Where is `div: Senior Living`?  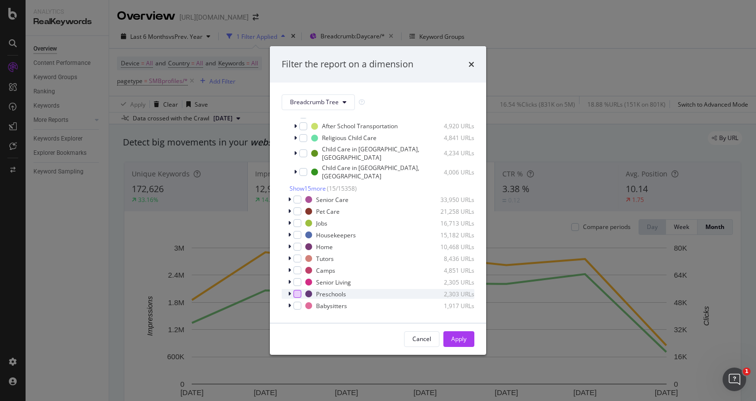
div: Senior Living is located at coordinates (333, 282).